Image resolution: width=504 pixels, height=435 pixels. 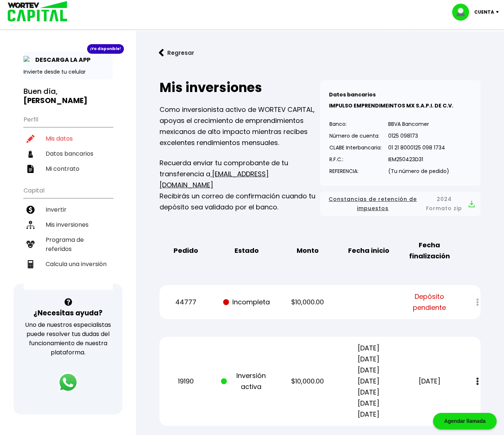 What do you see at coordinates (68, 209) in the screenshot?
I see `a: Invertir` at bounding box center [68, 209].